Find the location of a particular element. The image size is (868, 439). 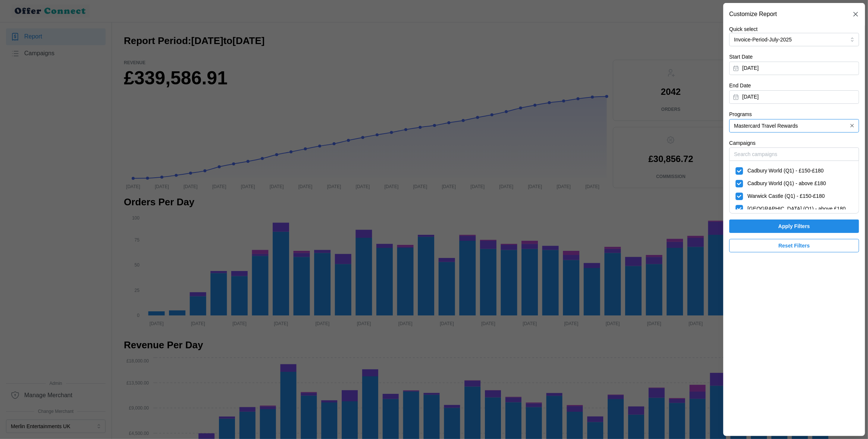

input: Search campaigns is located at coordinates (794, 154).